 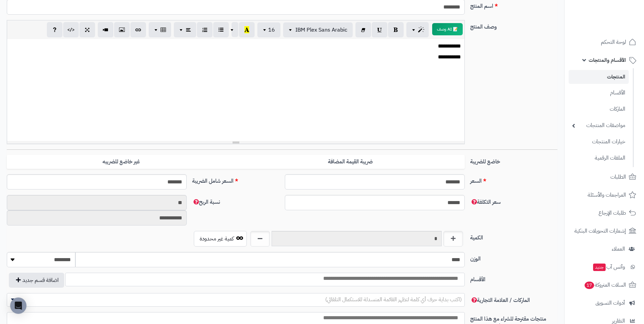 I want to click on span: إشعارات التحويلات البنكية, so click(x=600, y=231).